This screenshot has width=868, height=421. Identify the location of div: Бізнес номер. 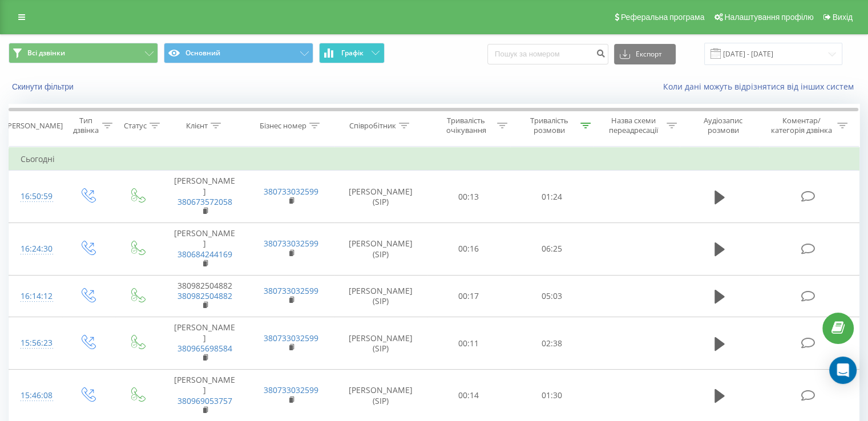
(283, 125).